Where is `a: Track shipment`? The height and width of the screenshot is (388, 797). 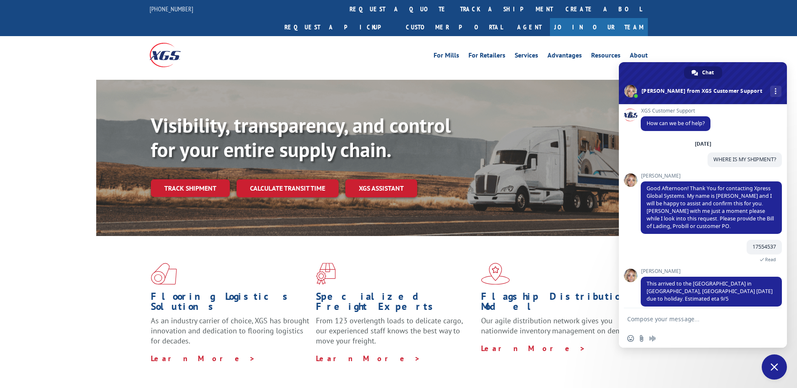 a: Track shipment is located at coordinates (190, 188).